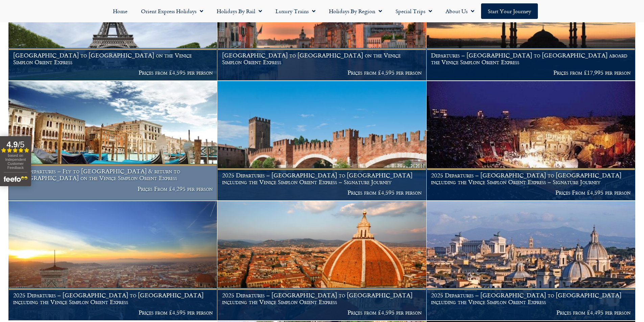 The height and width of the screenshot is (322, 644). Describe the element at coordinates (531, 312) in the screenshot. I see `p: Prices from £4,495 per person` at that location.